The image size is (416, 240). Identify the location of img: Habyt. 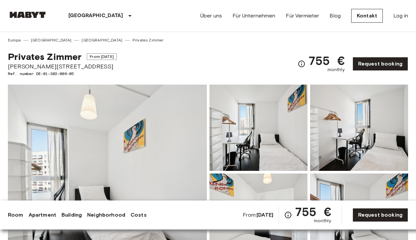
(28, 15).